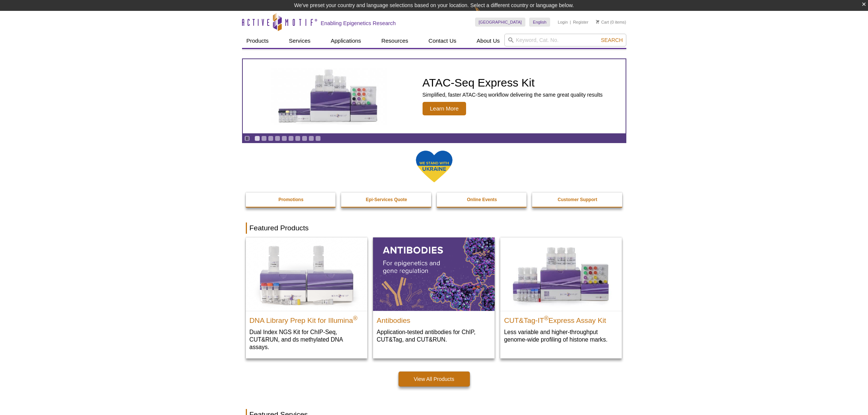 This screenshot has width=868, height=415. What do you see at coordinates (444, 108) in the screenshot?
I see `span: Learn More` at bounding box center [444, 108].